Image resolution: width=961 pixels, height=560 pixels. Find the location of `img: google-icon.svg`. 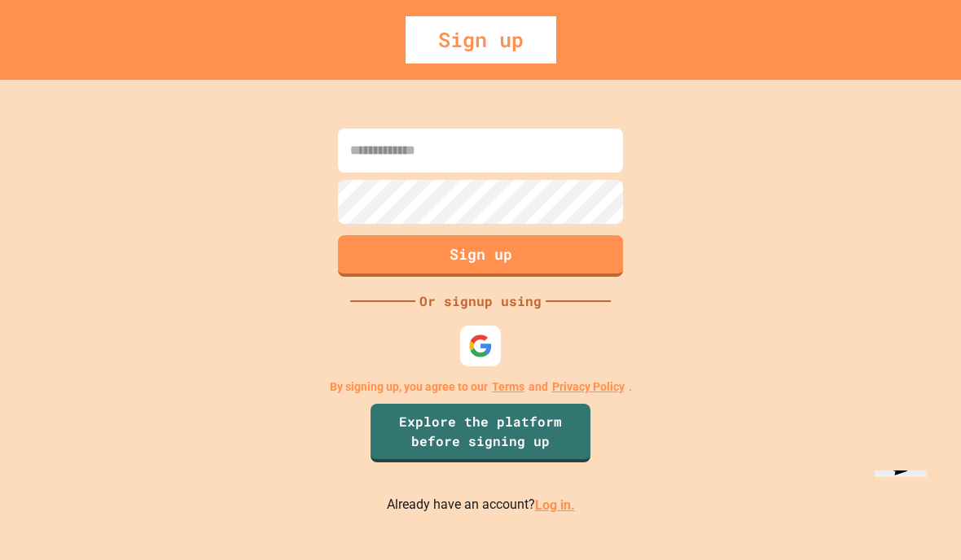

img: google-icon.svg is located at coordinates (480, 346).